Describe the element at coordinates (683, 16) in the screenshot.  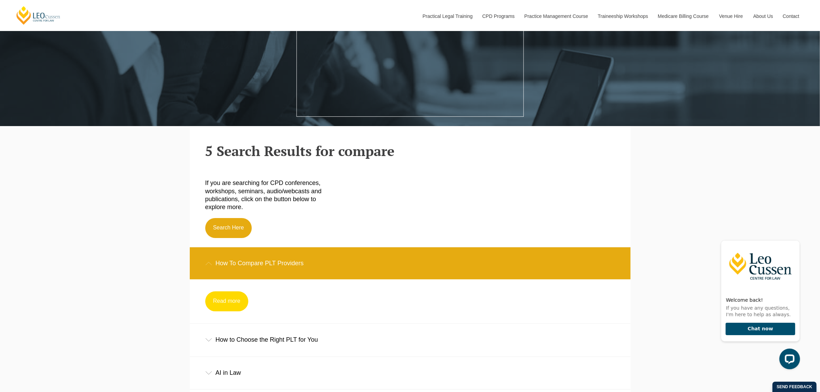
I see `a: Medicare Billing Course` at that location.